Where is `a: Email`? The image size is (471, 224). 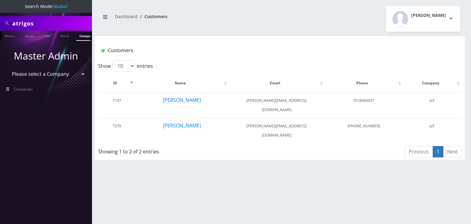
a: Email is located at coordinates (65, 35).